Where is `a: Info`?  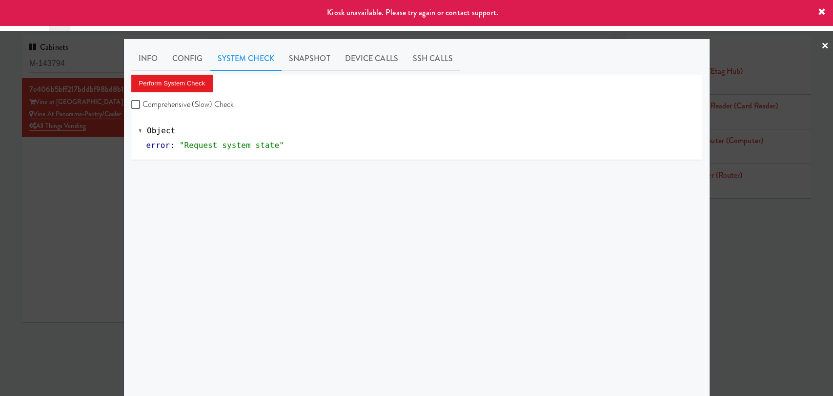 a: Info is located at coordinates (148, 59).